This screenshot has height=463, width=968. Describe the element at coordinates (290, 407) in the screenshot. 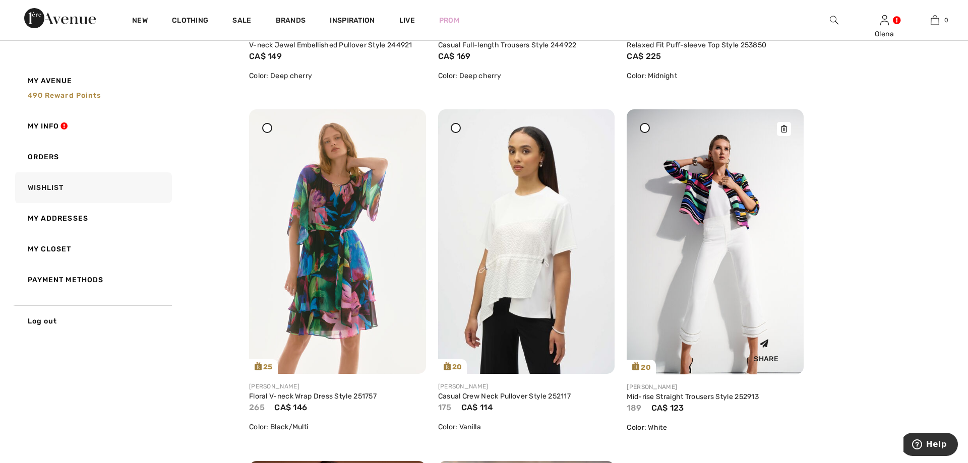

I see `span: CA$ 146` at that location.